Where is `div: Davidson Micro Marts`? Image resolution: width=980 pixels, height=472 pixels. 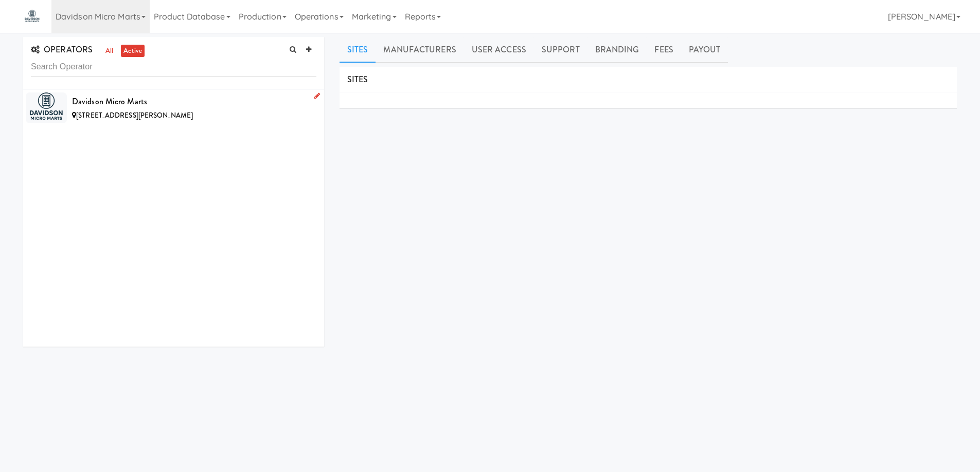
div: Davidson Micro Marts is located at coordinates (194, 102).